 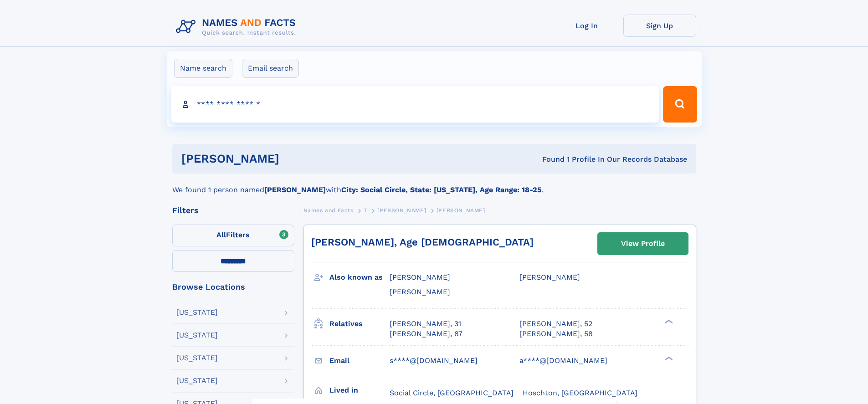 What do you see at coordinates (365, 210) in the screenshot?
I see `a: T` at bounding box center [365, 210].